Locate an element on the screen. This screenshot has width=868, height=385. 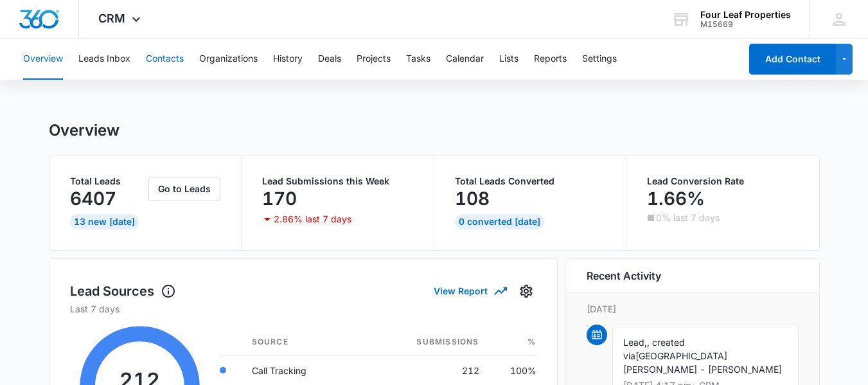
td: Call Tracking is located at coordinates (312, 370).